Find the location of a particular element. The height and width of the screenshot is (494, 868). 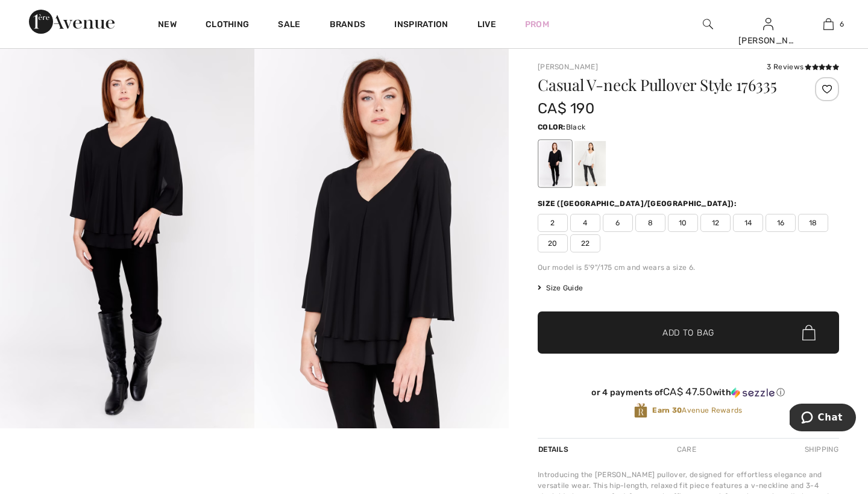

span: CA$ 190 is located at coordinates (566, 109).